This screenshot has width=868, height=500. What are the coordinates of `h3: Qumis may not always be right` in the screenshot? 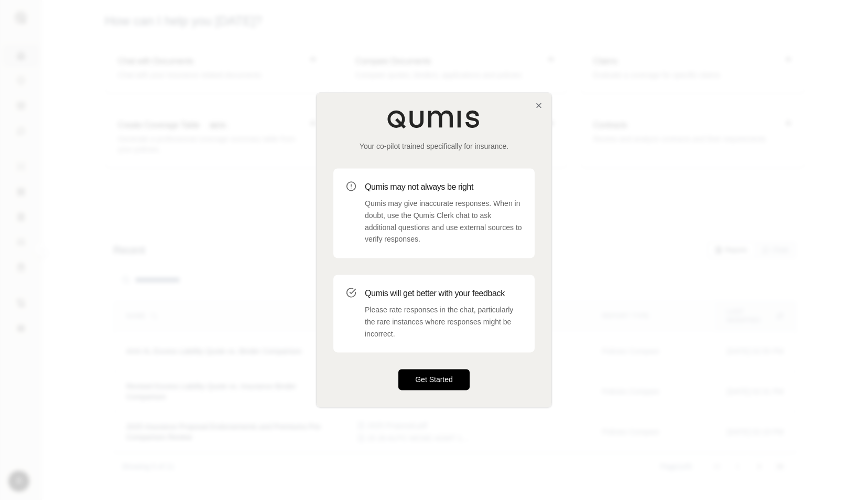 It's located at (443, 187).